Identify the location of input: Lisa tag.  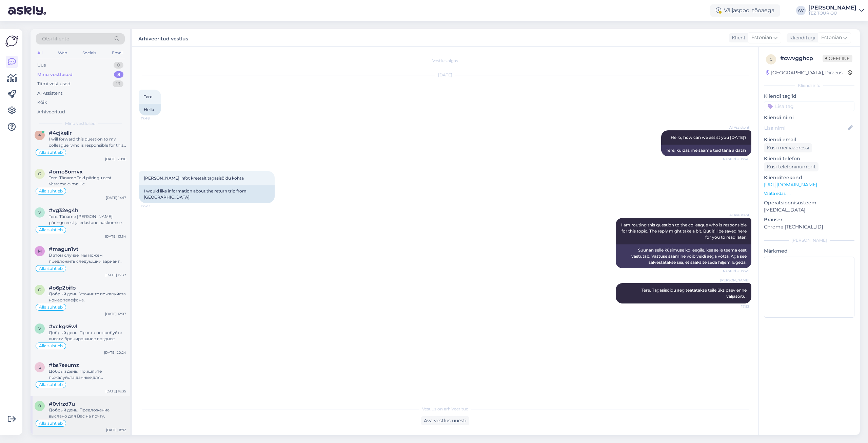
(809, 106).